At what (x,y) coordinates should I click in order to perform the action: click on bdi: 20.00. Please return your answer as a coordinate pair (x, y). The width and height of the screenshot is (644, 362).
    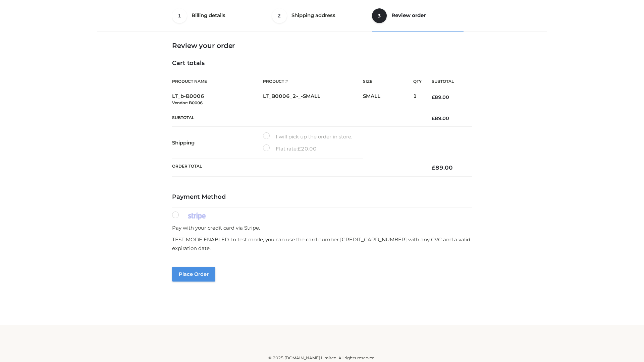
    Looking at the image, I should click on (307, 148).